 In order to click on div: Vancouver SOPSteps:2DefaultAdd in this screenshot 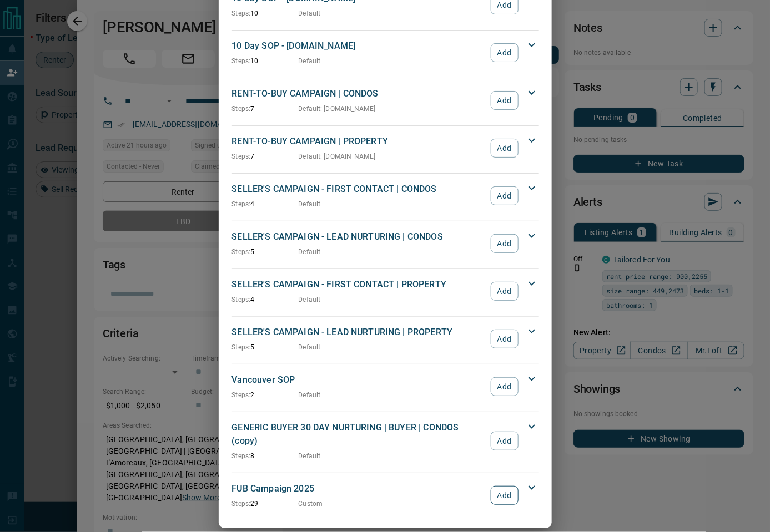, I will do `click(385, 387)`.